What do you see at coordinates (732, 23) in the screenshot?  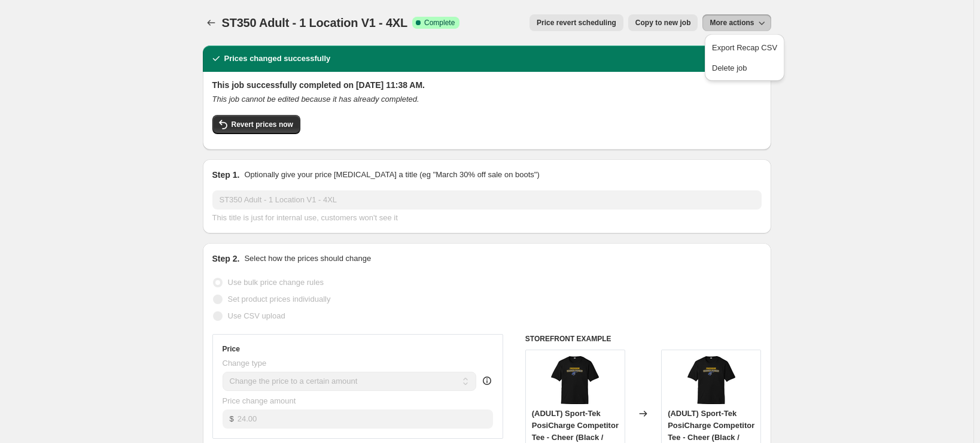 I see `span: More actions` at bounding box center [732, 23].